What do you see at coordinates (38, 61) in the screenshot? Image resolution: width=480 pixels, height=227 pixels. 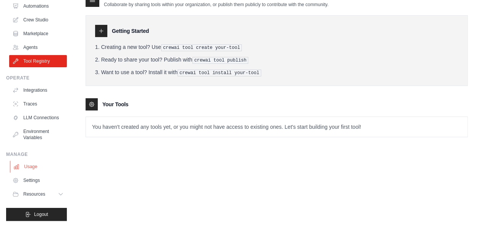 I see `a: Tool Registry` at bounding box center [38, 61].